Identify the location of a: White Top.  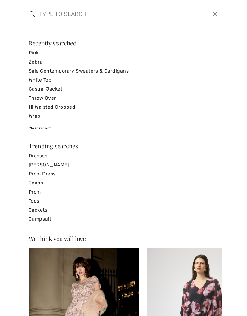
(123, 80).